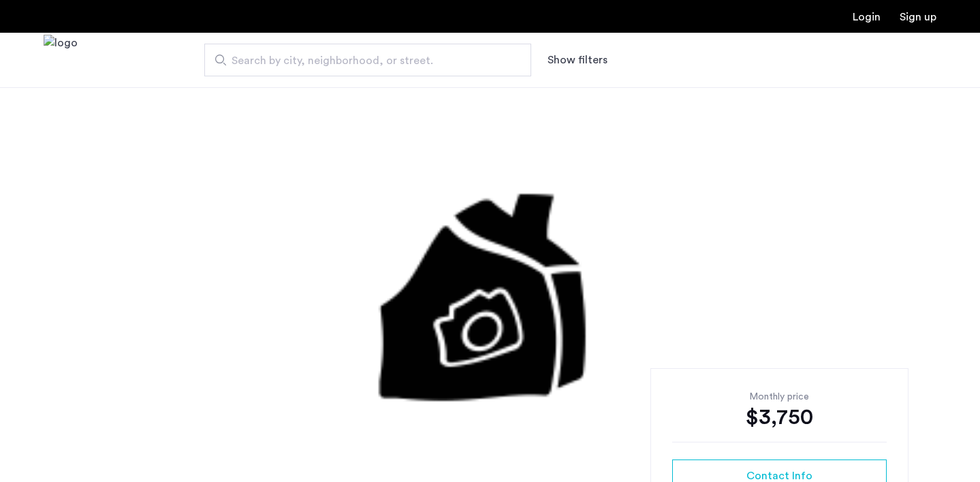  Describe the element at coordinates (61, 60) in the screenshot. I see `a: Cazamio Logo` at that location.